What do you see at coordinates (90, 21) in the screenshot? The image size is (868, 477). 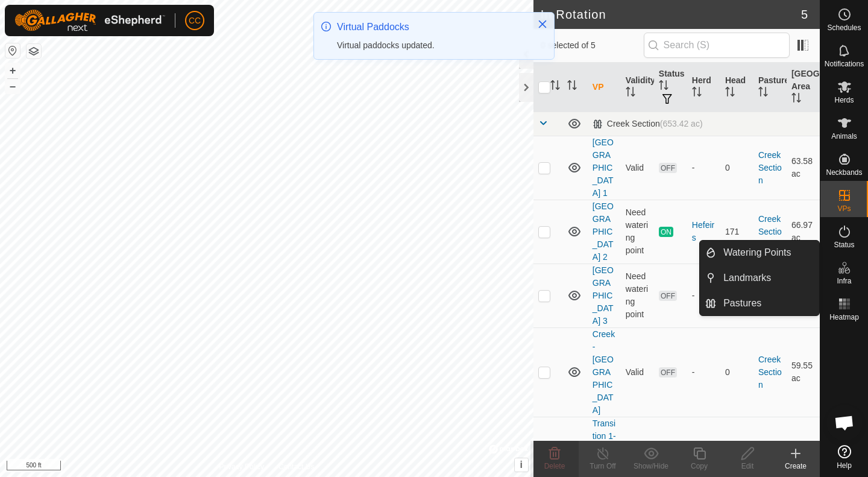 I see `img: Gallagher Logo` at bounding box center [90, 21].